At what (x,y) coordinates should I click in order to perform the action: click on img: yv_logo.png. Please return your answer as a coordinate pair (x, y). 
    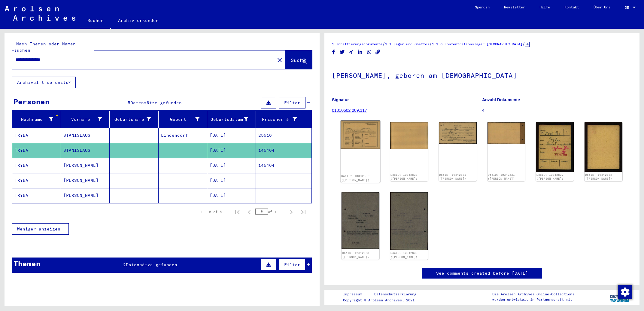
    Looking at the image, I should click on (620, 297).